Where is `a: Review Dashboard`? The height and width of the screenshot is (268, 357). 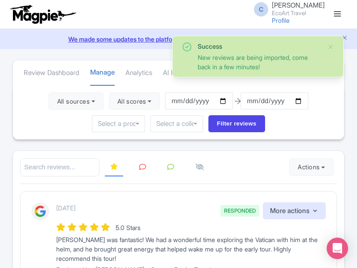 a: Review Dashboard is located at coordinates (51, 73).